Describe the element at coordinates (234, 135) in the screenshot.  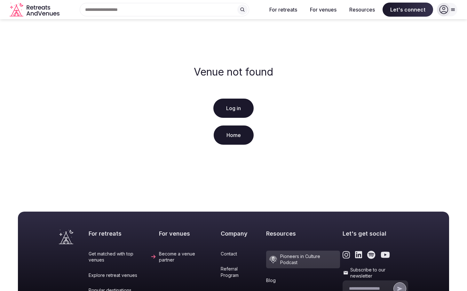
I see `a: Home` at that location.